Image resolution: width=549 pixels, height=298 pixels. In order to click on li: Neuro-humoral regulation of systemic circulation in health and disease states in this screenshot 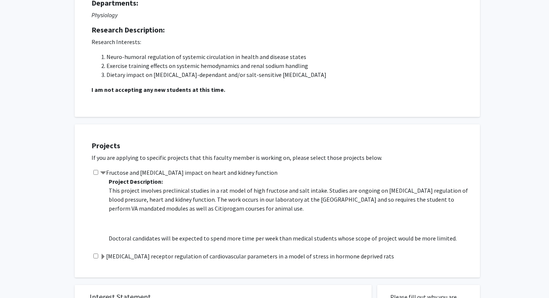, I will do `click(285, 57)`.